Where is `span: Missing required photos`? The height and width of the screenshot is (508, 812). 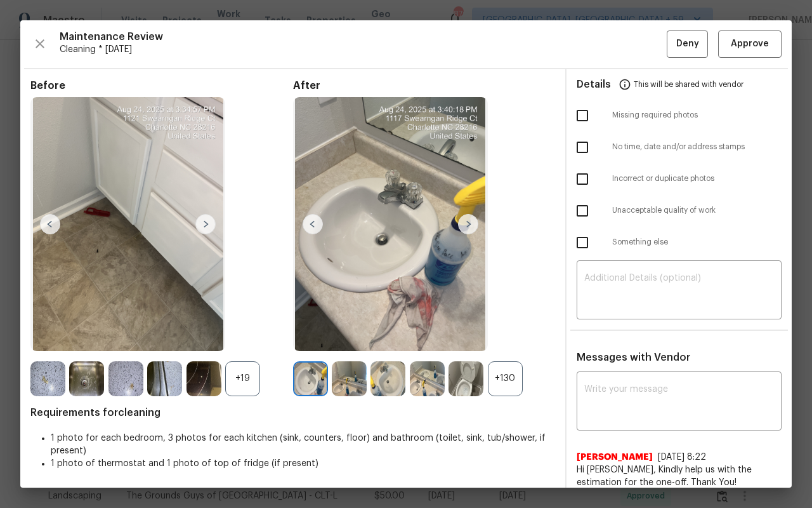 span: Missing required photos is located at coordinates (697, 115).